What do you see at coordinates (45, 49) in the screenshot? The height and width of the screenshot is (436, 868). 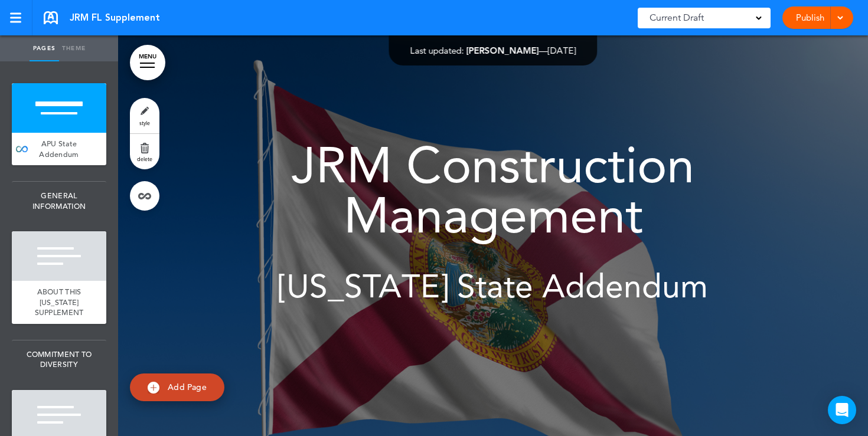 I see `a: Pages` at bounding box center [45, 49].